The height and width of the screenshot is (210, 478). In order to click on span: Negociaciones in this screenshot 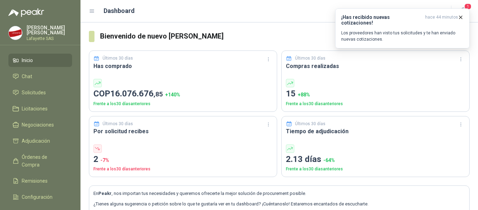, I will do `click(38, 125)`.